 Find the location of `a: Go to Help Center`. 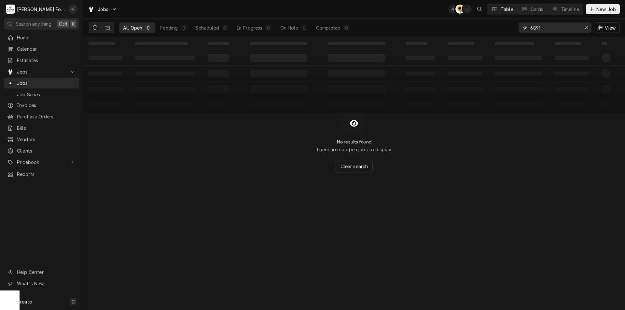

a: Go to Help Center is located at coordinates (41, 272).